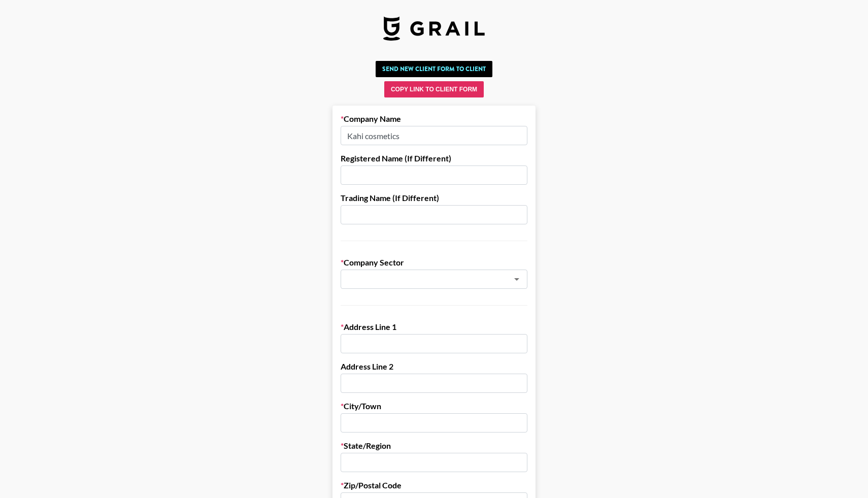  Describe the element at coordinates (434, 28) in the screenshot. I see `img: Grail Talent Logo` at that location.